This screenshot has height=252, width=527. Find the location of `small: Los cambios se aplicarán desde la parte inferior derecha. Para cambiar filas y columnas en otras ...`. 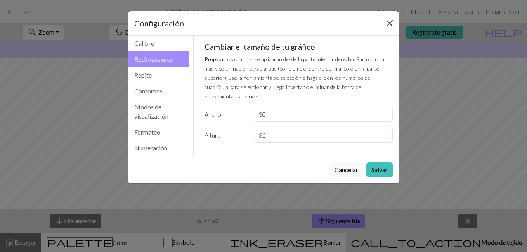

small: Los cambios se aplicarán desde la parte inferior derecha. Para cambiar filas y columnas en otras ... is located at coordinates (295, 78).